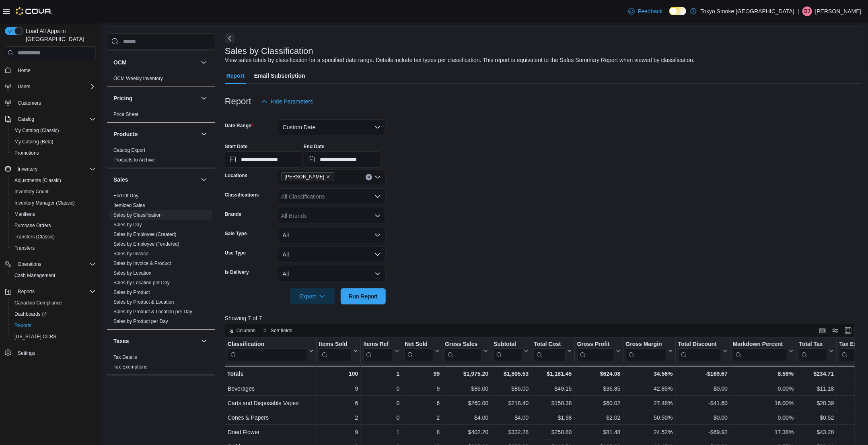 This screenshot has height=445, width=868. Describe the element at coordinates (34, 12) in the screenshot. I see `img: Cova` at that location.